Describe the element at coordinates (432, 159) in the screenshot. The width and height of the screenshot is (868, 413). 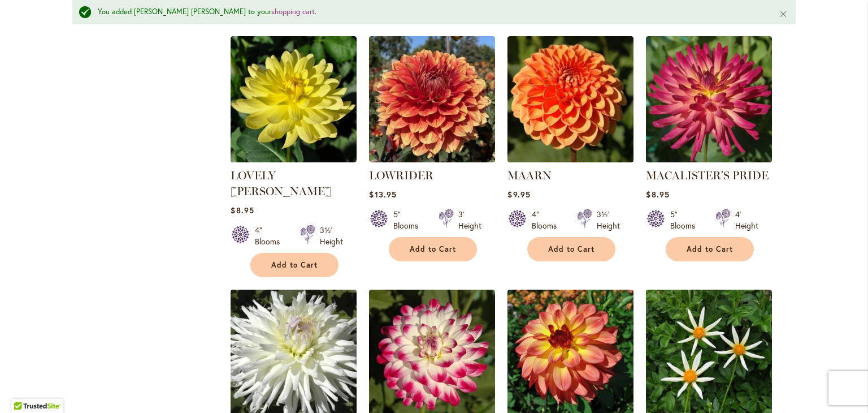
I see `a: Lowrider` at that location.